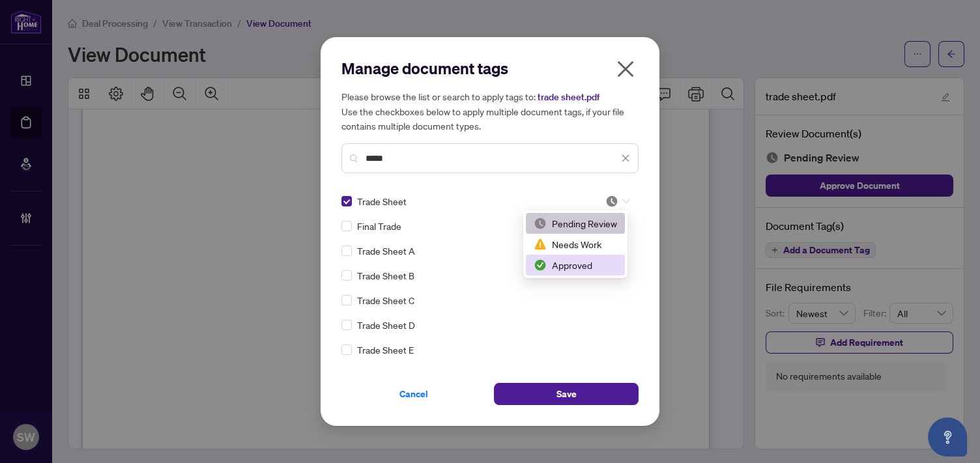 The width and height of the screenshot is (980, 463). What do you see at coordinates (567, 394) in the screenshot?
I see `span: Save` at bounding box center [567, 394].